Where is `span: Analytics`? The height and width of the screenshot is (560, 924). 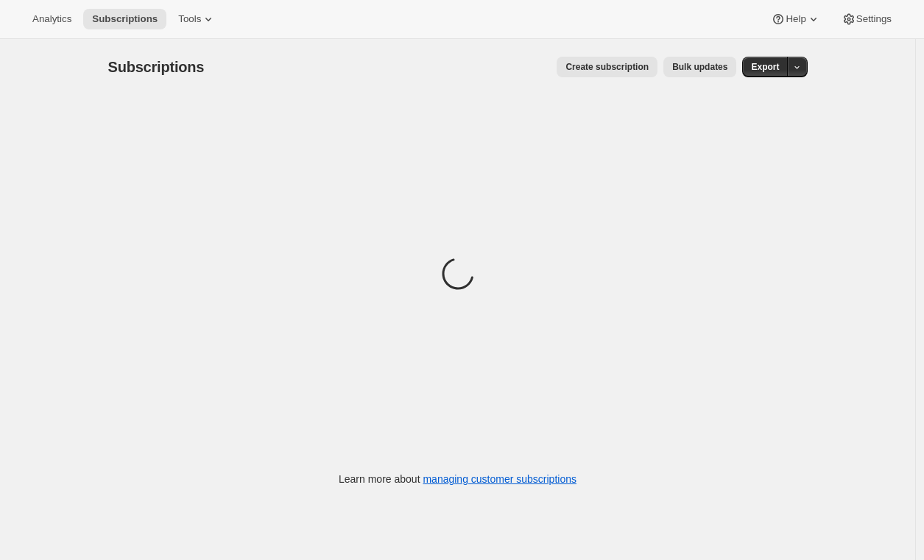
span: Analytics is located at coordinates (52, 19).